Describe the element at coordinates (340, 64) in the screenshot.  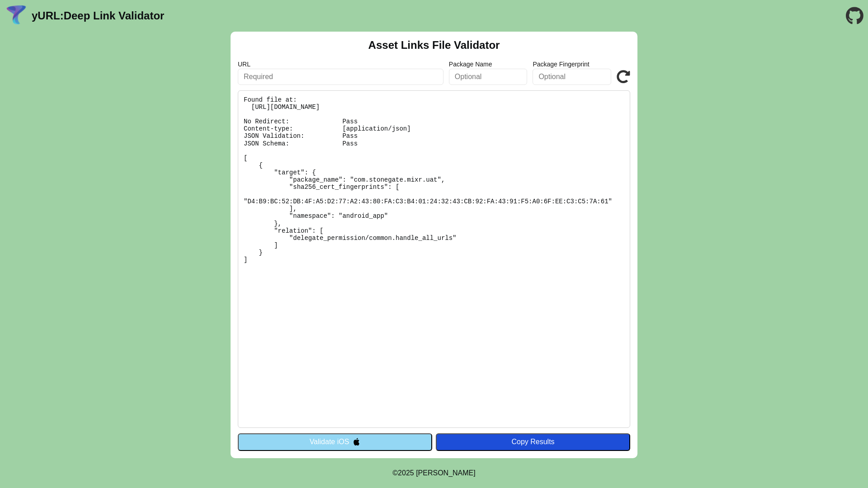
I see `label: URL` at that location.